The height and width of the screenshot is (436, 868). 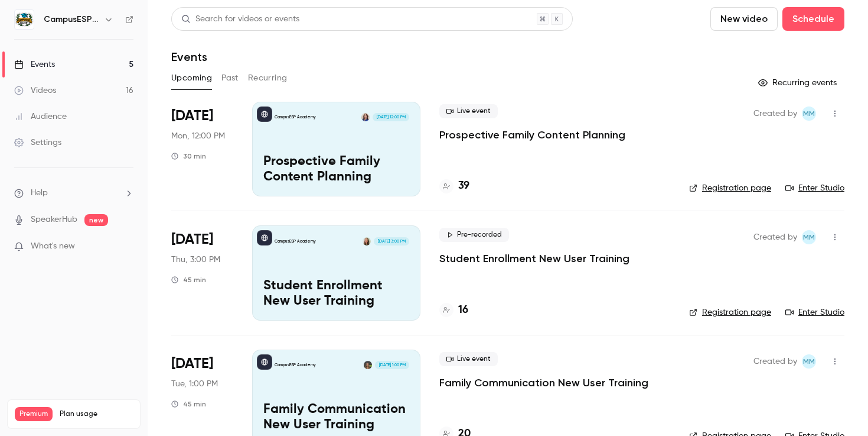 I want to click on a: Prospective Family Content Planning, so click(x=532, y=135).